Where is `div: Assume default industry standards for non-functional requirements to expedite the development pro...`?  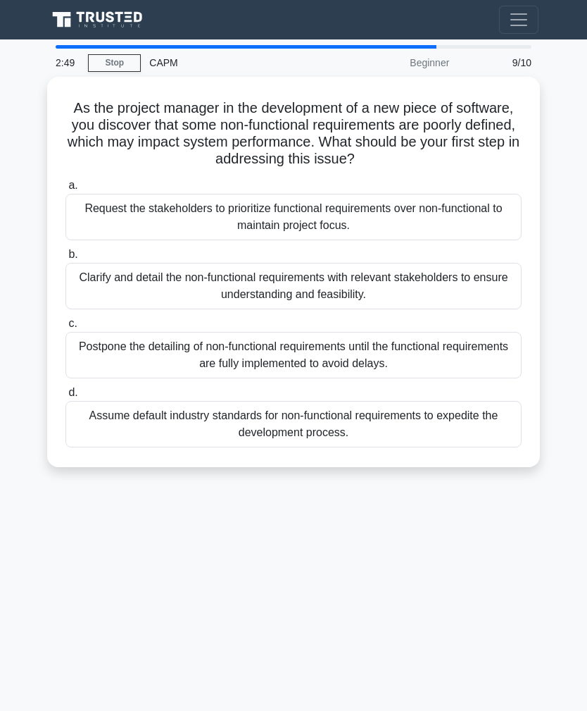
div: Assume default industry standards for non-functional requirements to expedite the development pro... is located at coordinates (294, 424).